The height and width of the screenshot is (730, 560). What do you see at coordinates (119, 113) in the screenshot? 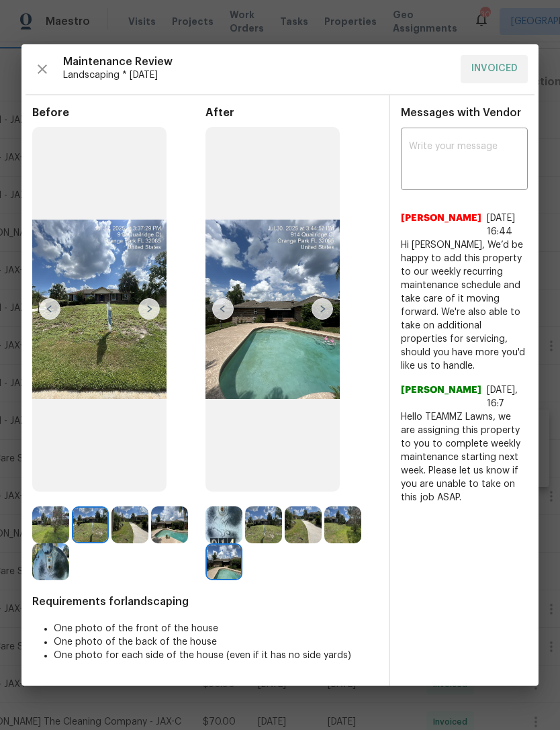
I see `span: Before` at bounding box center [119, 113].